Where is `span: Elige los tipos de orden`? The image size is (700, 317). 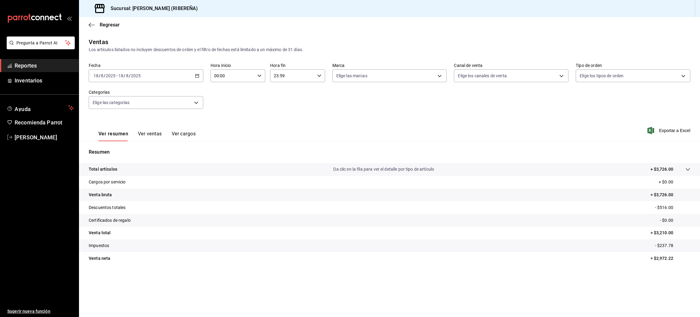 span: Elige los tipos de orden is located at coordinates (602, 76).